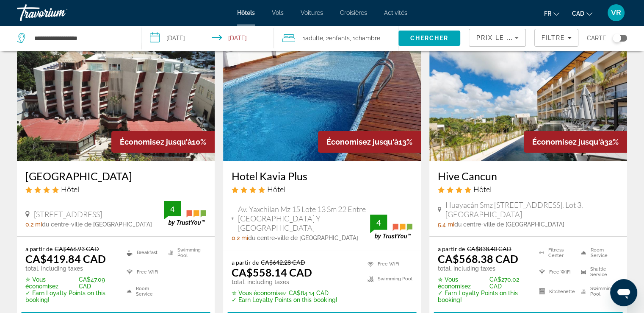 The image size is (644, 313). I want to click on p: CA$47.09 CAD, so click(71, 283).